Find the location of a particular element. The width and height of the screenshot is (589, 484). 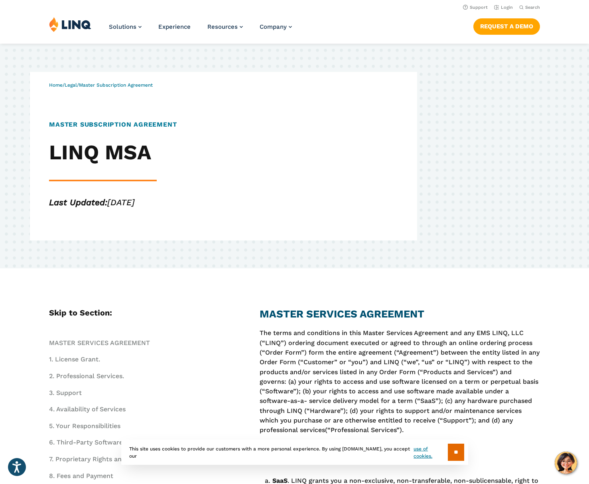

div: This site uses cookies to provide our customers with a more personal experience. By using [DOMAIN... is located at coordinates (295, 452).